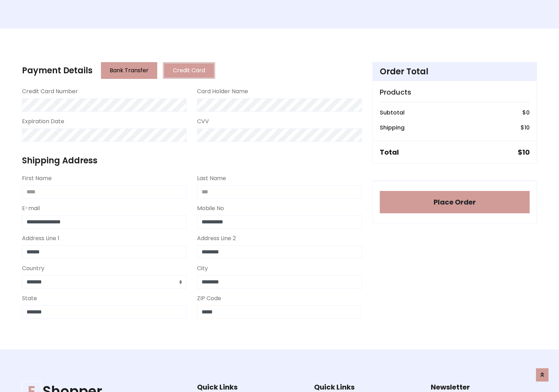  Describe the element at coordinates (50, 91) in the screenshot. I see `label: Credit Card Number` at that location.